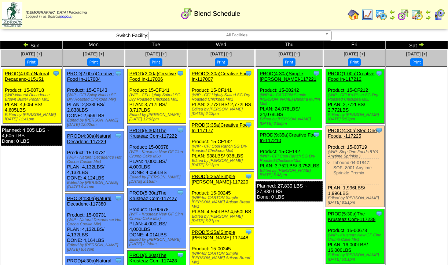 Image resolution: width=448 pixels, height=265 pixels. What do you see at coordinates (356, 97) in the screenshot?
I see `div: (WIP - CFI It's Pizza SG Dry Roasted Chickpea Mix)` at bounding box center [356, 97].